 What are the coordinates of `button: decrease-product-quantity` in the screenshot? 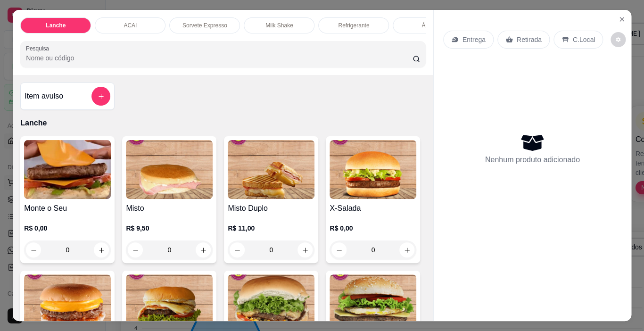 It's located at (618, 39).